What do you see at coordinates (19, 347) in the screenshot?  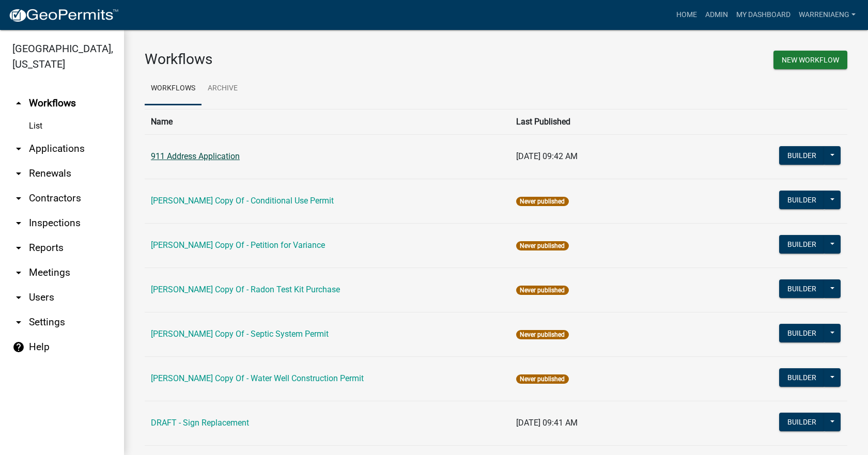 I see `i: help` at bounding box center [19, 347].